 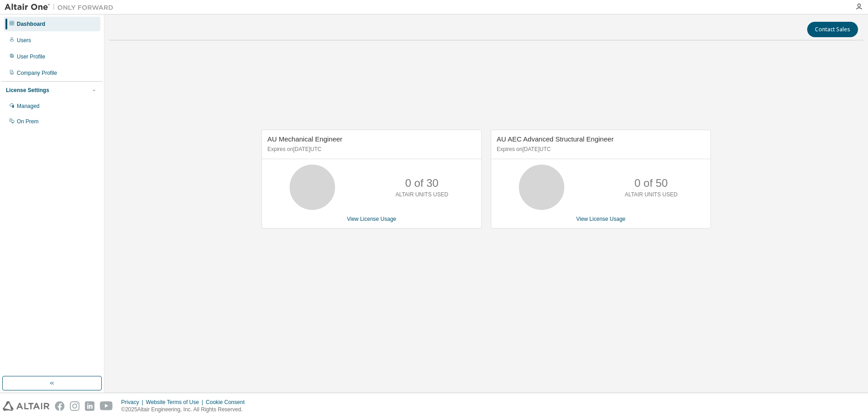 I want to click on span: AU AEC Advanced Structural Engineer, so click(x=555, y=139).